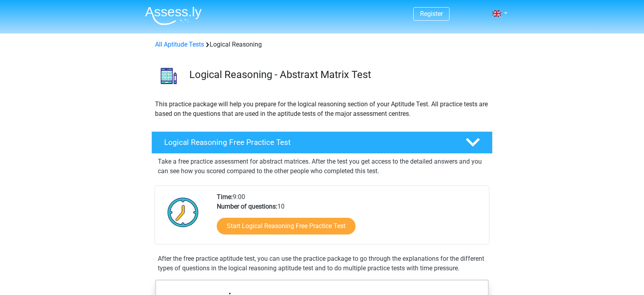 The image size is (644, 295). I want to click on a: Register, so click(431, 14).